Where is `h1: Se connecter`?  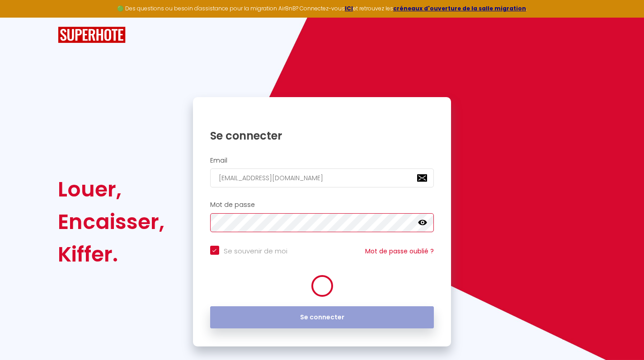
h1: Se connecter is located at coordinates (322, 135).